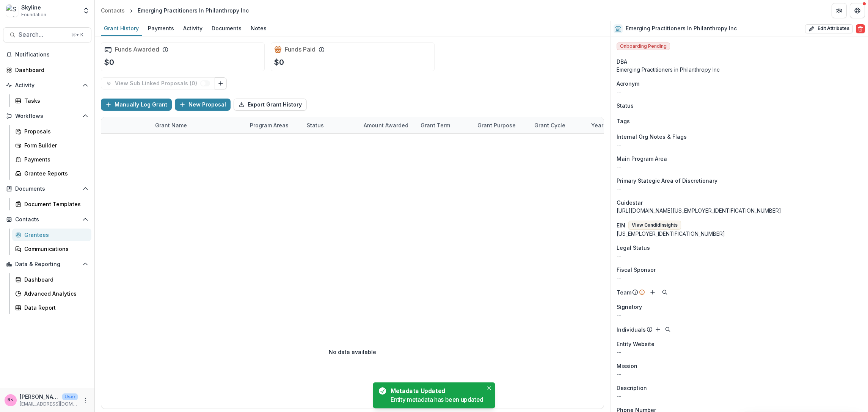 The width and height of the screenshot is (868, 412). Describe the element at coordinates (55, 145) in the screenshot. I see `div: Form Builder` at that location.